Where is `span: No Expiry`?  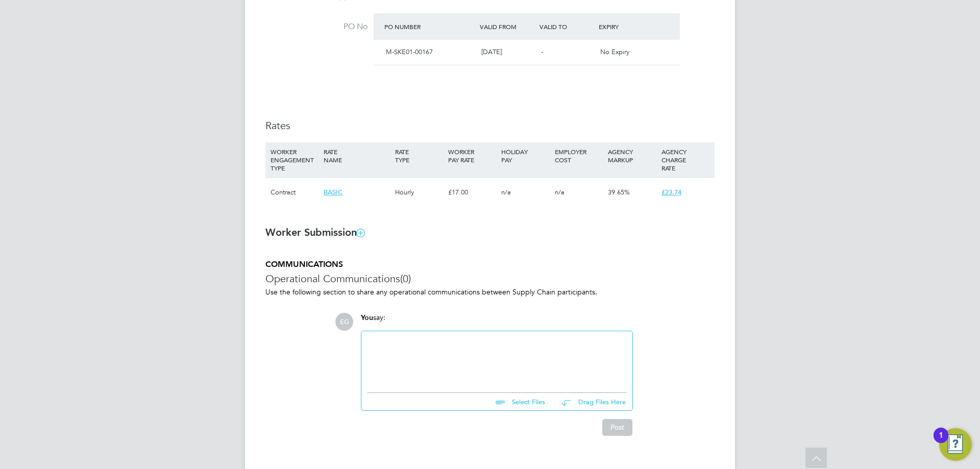
span: No Expiry is located at coordinates (614, 52).